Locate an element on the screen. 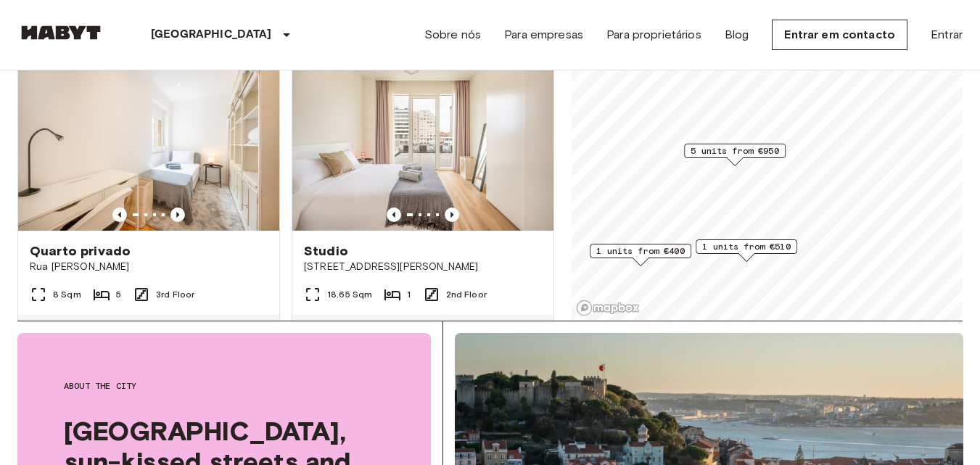 The image size is (980, 465). span: About the city is located at coordinates (224, 386).